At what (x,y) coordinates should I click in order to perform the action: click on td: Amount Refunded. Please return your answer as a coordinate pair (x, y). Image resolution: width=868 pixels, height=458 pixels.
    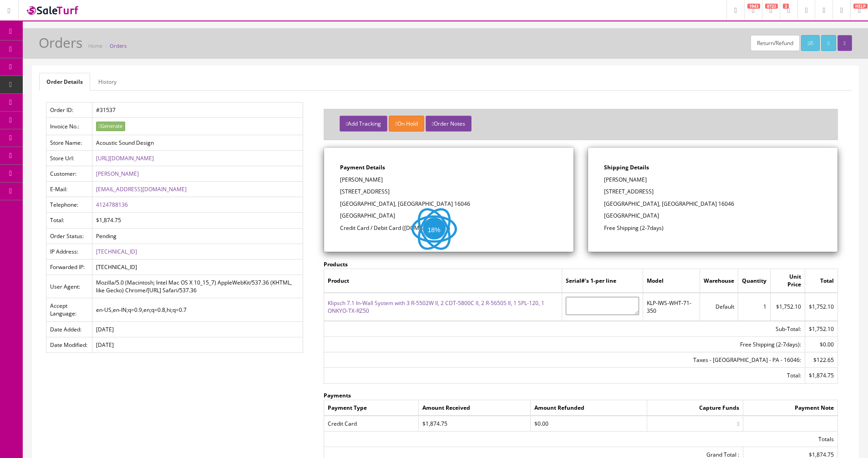
    Looking at the image, I should click on (588, 407).